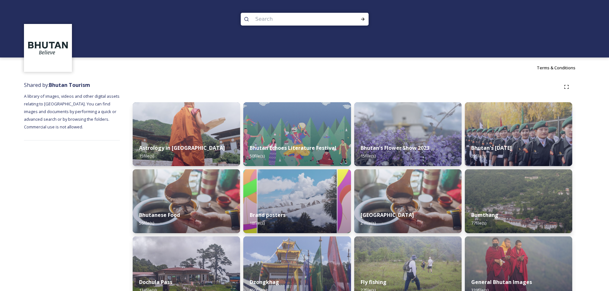  I want to click on img: Bumdeling%2520090723%2520by%2520Amp%2520Sripimanwat-4%25202.jpg, so click(408, 201).